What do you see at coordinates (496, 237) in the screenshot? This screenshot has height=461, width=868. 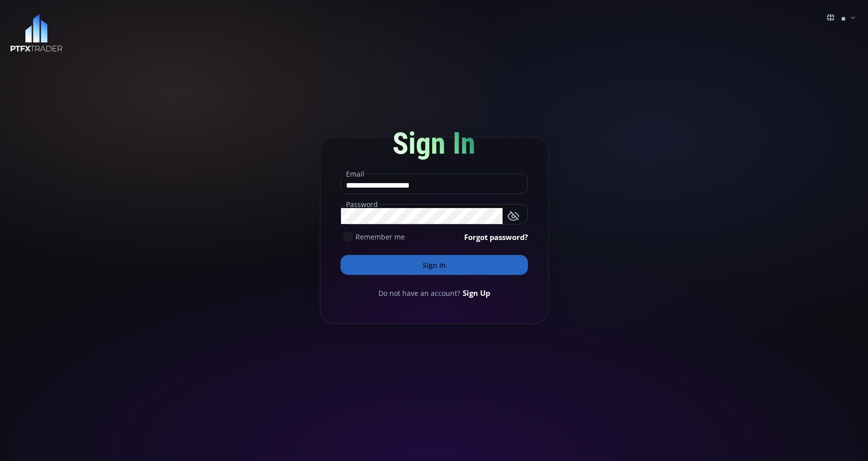 I see `a: Forgot password?` at bounding box center [496, 237].